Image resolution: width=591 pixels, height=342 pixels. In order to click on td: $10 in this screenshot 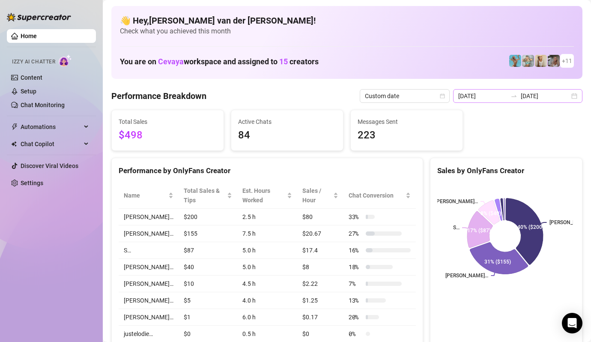, I will do `click(208, 283)`.